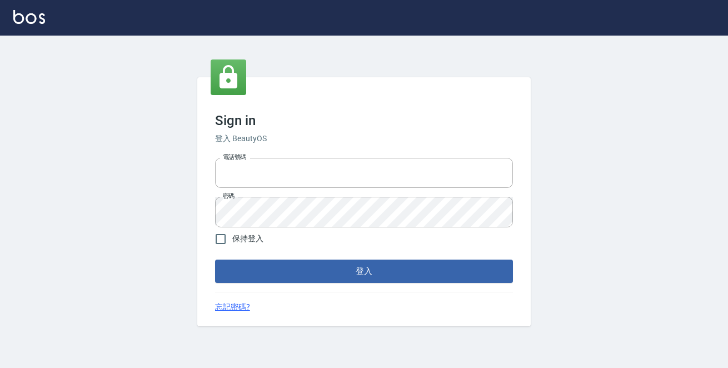  Describe the element at coordinates (29, 17) in the screenshot. I see `img: Logo` at that location.